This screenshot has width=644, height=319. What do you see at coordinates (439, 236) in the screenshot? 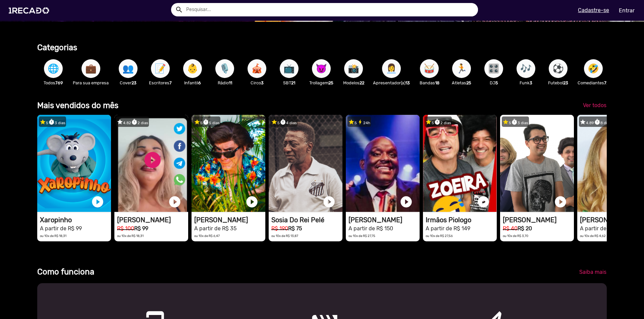
I see `small: ou 10x de R$ 27,56` at bounding box center [439, 236].